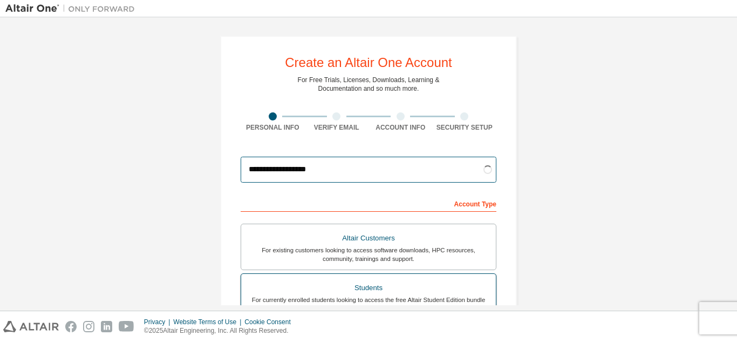 The width and height of the screenshot is (737, 342). What do you see at coordinates (126, 326) in the screenshot?
I see `img: youtube.svg` at bounding box center [126, 326].